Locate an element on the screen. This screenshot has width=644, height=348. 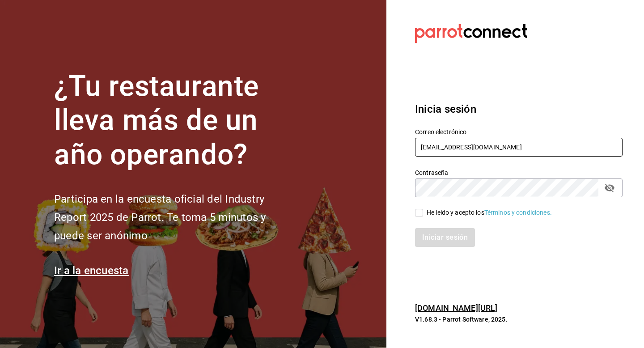
label: Contraseña is located at coordinates (519, 172).